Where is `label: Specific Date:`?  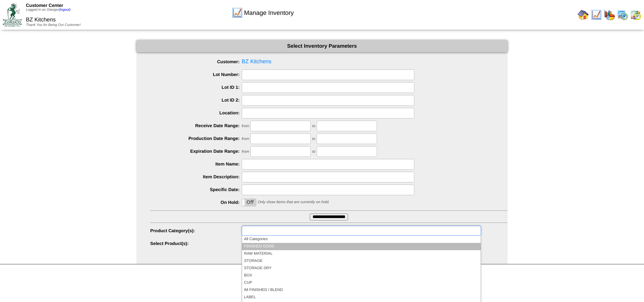 label: Specific Date: is located at coordinates (196, 189).